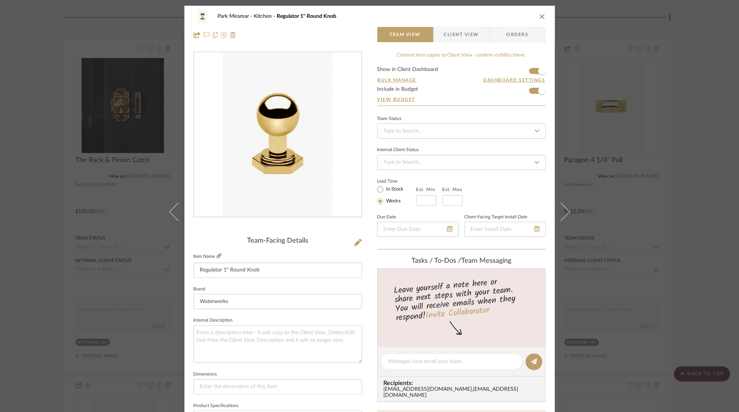 The height and width of the screenshot is (412, 739). I want to click on span: Orders, so click(518, 35).